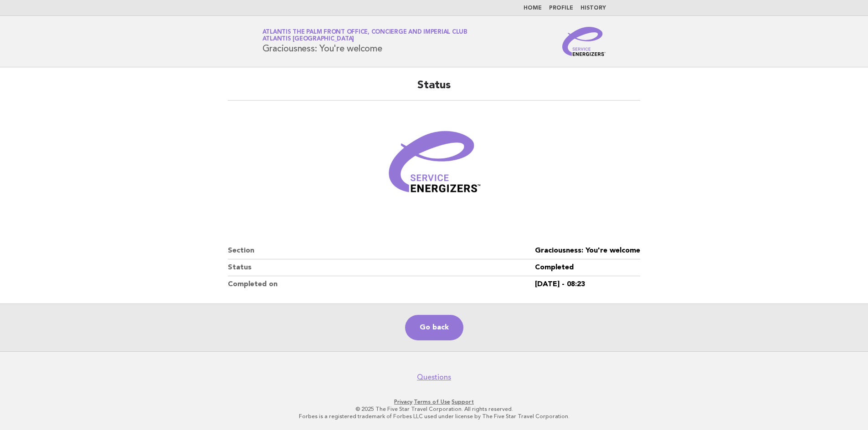 This screenshot has width=868, height=430. I want to click on p: Forbes is a registered trademark of Forbes LLC used under license by The Five Star Travel Corpora..., so click(434, 417).